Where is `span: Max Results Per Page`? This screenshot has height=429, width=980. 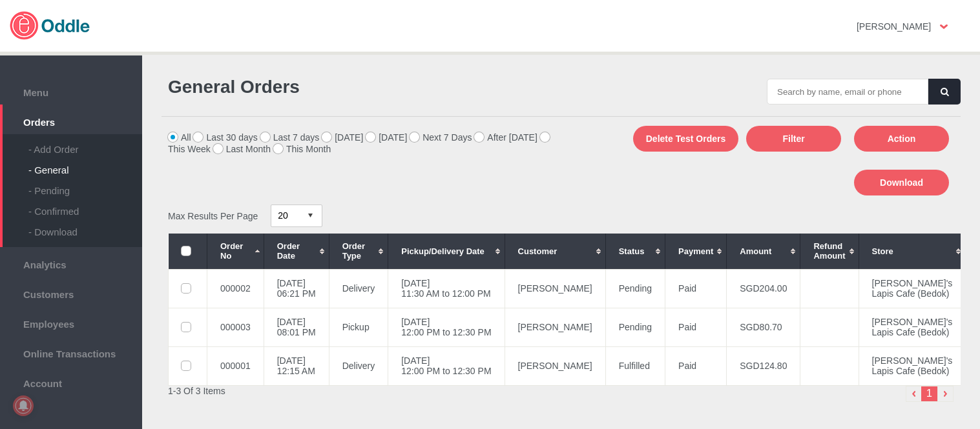 span: Max Results Per Page is located at coordinates (212, 216).